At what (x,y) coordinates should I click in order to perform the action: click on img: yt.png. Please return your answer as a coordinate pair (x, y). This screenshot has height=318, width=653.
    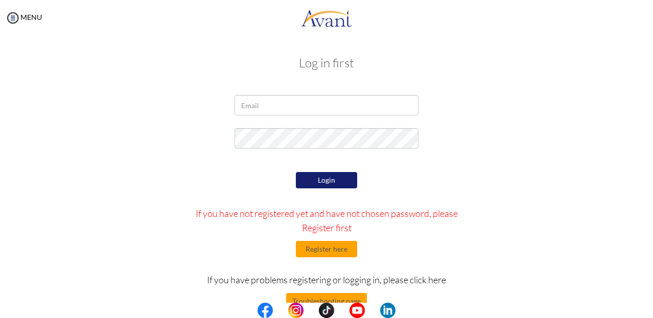
    Looking at the image, I should click on (357, 311).